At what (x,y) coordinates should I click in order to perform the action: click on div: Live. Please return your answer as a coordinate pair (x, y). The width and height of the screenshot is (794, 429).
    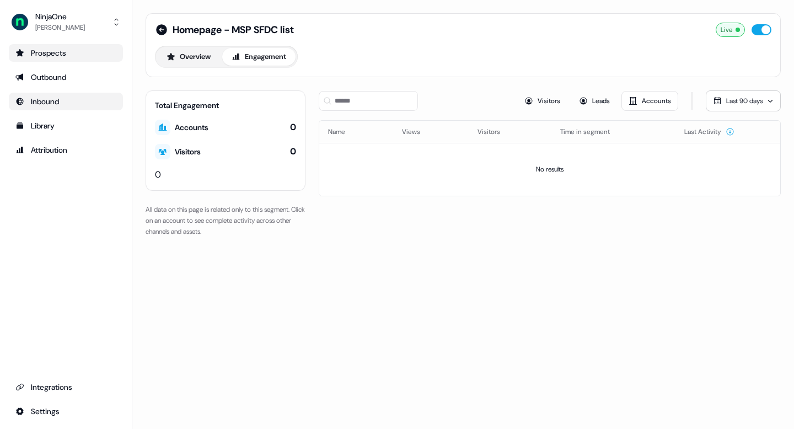
    Looking at the image, I should click on (730, 30).